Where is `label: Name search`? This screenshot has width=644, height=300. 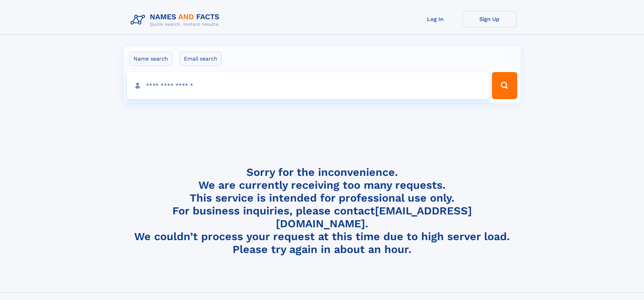 label: Name search is located at coordinates (151, 59).